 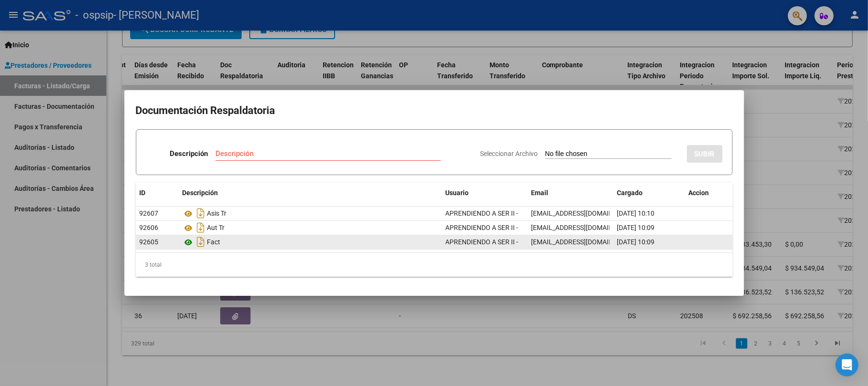 What do you see at coordinates (310, 213) in the screenshot?
I see `div: Asis Tr` at bounding box center [310, 213].